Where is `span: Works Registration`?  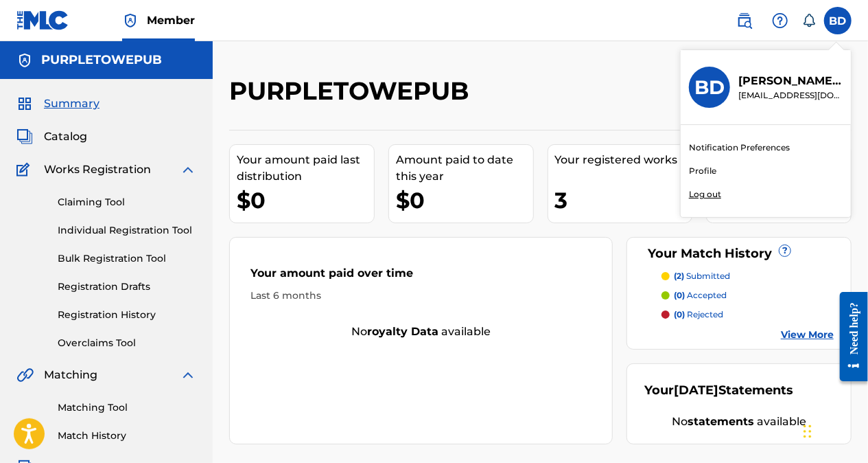
span: Works Registration is located at coordinates (98, 170).